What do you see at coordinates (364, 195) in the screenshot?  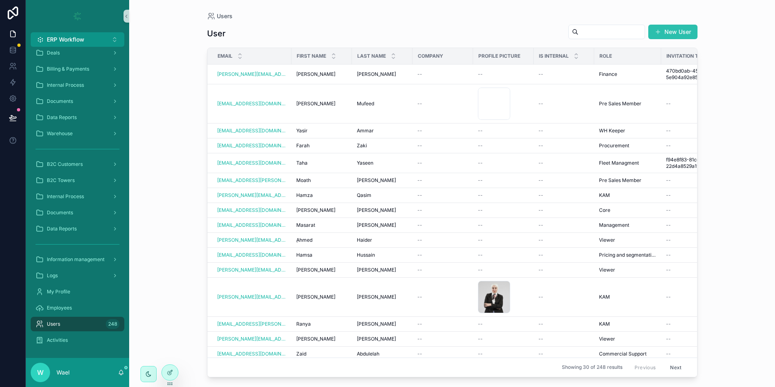 I see `span: Qasim` at bounding box center [364, 195].